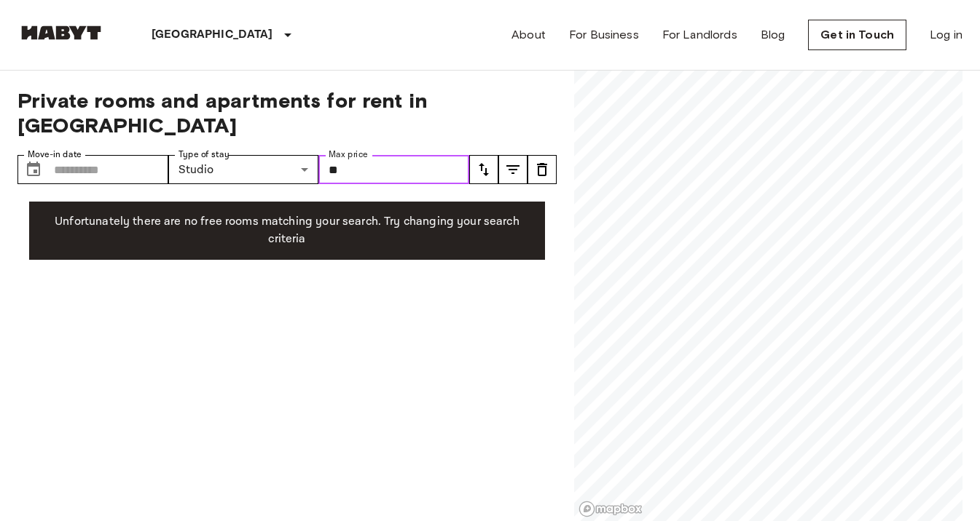 The width and height of the screenshot is (980, 521). Describe the element at coordinates (945, 35) in the screenshot. I see `a: Log in` at that location.